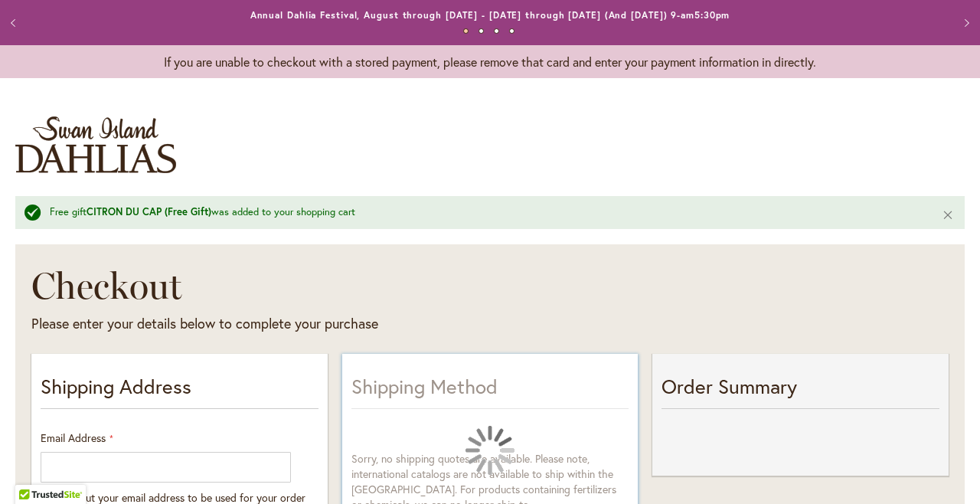 The width and height of the screenshot is (980, 504). What do you see at coordinates (490, 451) in the screenshot?
I see `img: Loading...` at bounding box center [490, 451].